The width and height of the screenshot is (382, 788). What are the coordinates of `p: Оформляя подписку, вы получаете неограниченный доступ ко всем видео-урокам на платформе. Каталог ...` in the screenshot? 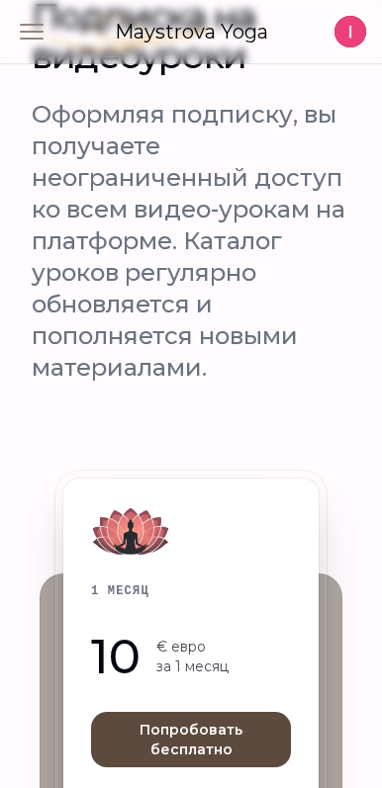 It's located at (191, 241).